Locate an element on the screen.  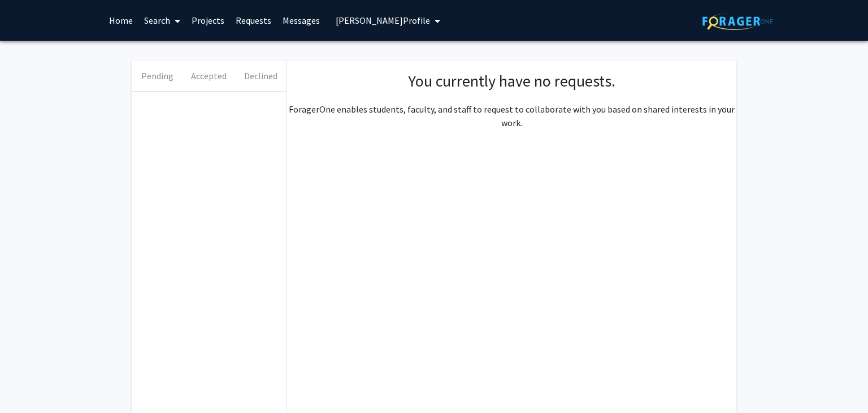
button: Accepted is located at coordinates (208, 76).